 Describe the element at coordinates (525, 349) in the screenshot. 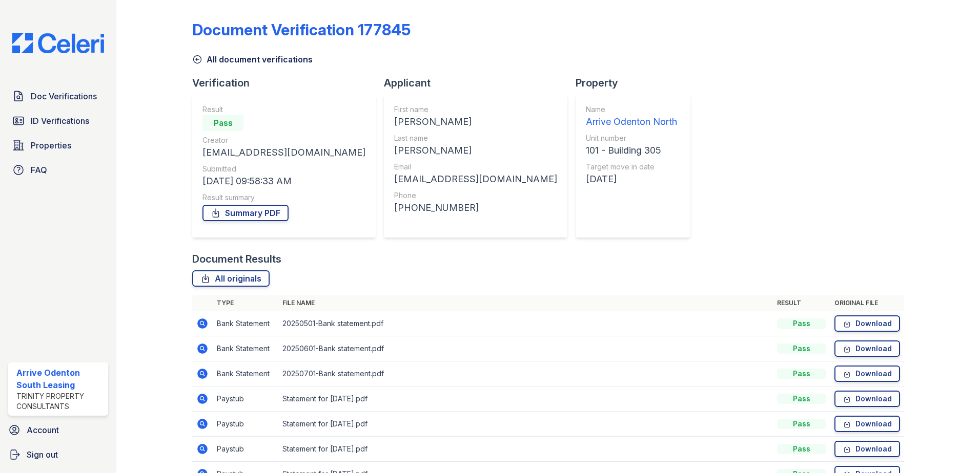

I see `td: 20250601-Bank statement.pdf` at that location.